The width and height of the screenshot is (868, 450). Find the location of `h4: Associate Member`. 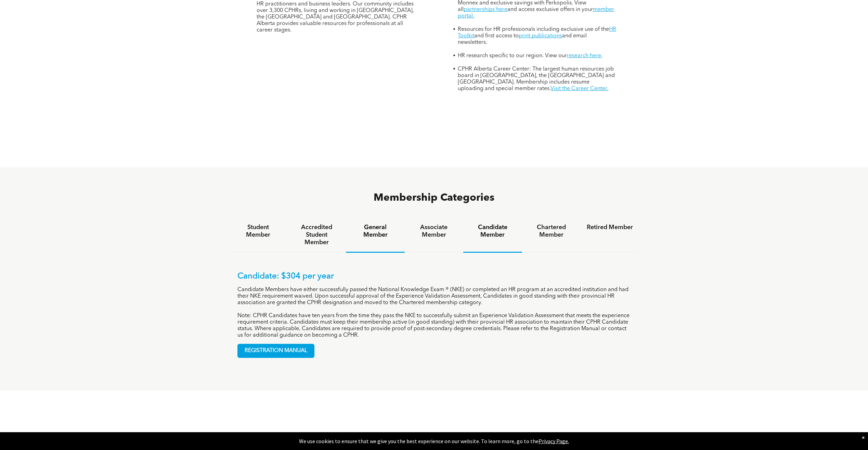

h4: Associate Member is located at coordinates (434, 231).